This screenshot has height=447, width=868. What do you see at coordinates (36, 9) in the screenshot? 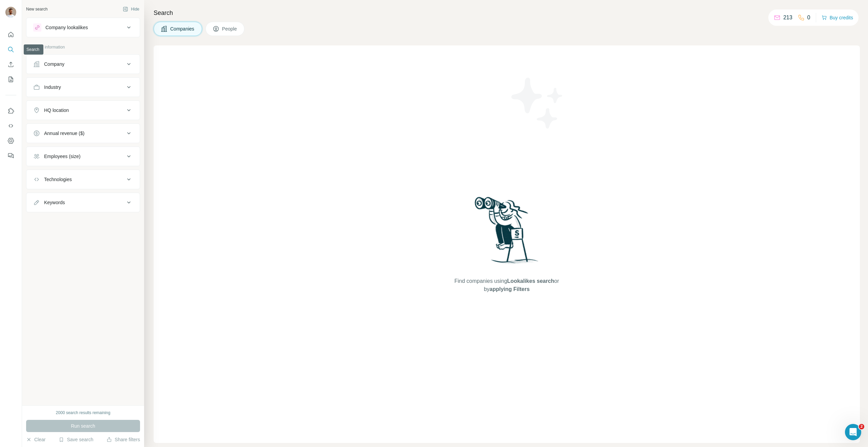
I see `div: New search` at bounding box center [36, 9].